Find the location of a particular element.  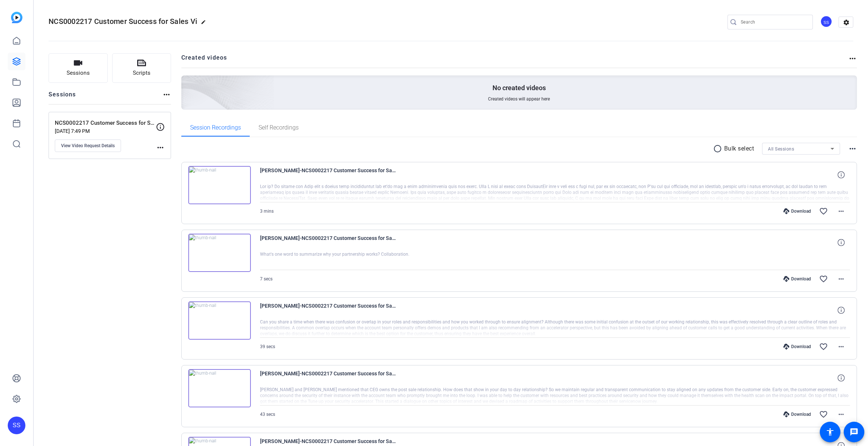

span: View Video Request Details is located at coordinates (88, 146).